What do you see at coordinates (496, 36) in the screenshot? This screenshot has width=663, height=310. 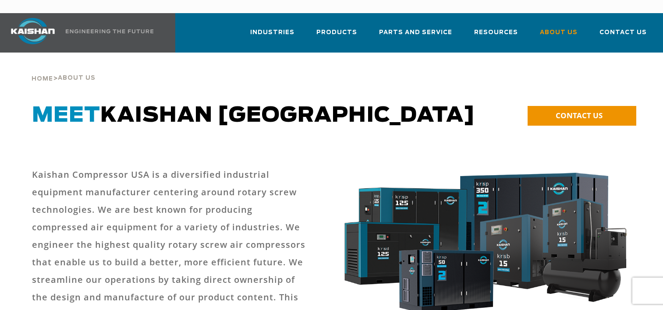 I see `a: Resources` at bounding box center [496, 36].